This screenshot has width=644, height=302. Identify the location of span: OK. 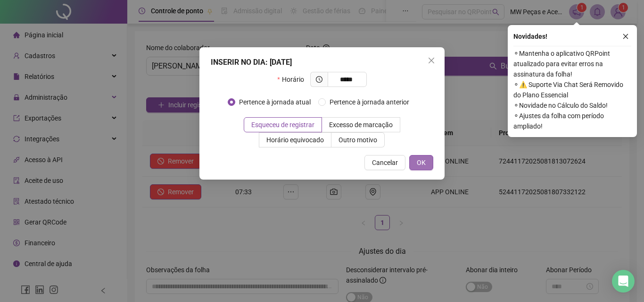
(421, 162).